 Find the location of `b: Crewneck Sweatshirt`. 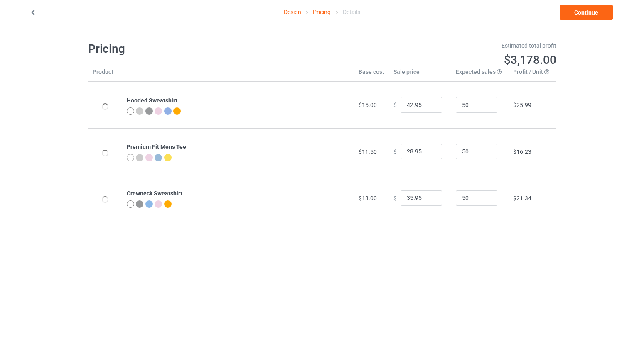

b: Crewneck Sweatshirt is located at coordinates (155, 194).